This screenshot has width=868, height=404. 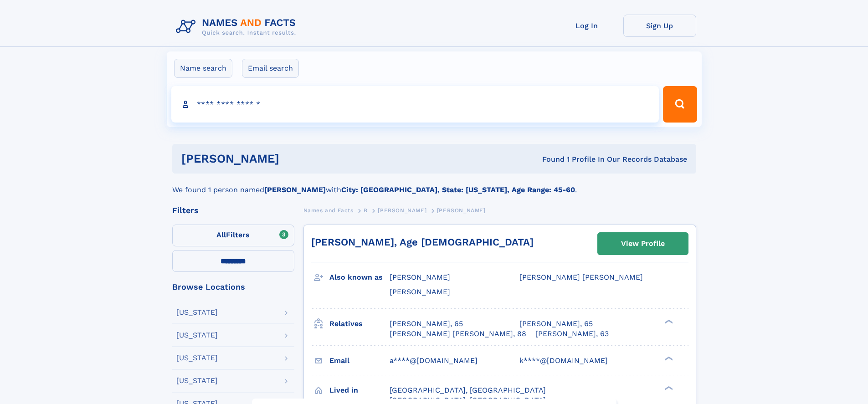 What do you see at coordinates (415, 104) in the screenshot?
I see `input: search input` at bounding box center [415, 104].